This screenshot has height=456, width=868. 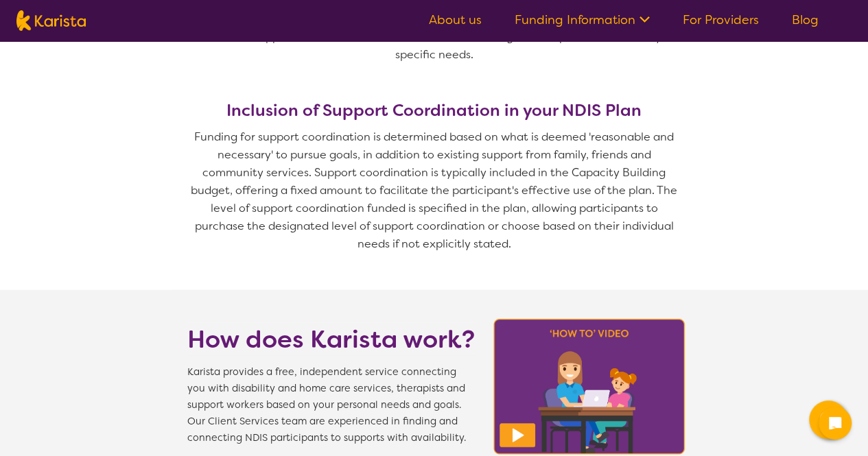 What do you see at coordinates (720, 20) in the screenshot?
I see `a: For Providers` at bounding box center [720, 20].